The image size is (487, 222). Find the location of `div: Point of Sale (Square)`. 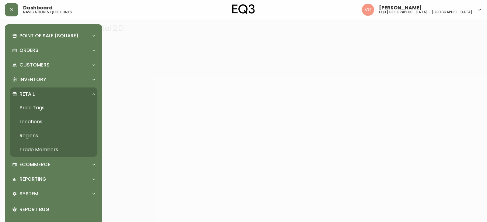

div: Point of Sale (Square) is located at coordinates (54, 36).